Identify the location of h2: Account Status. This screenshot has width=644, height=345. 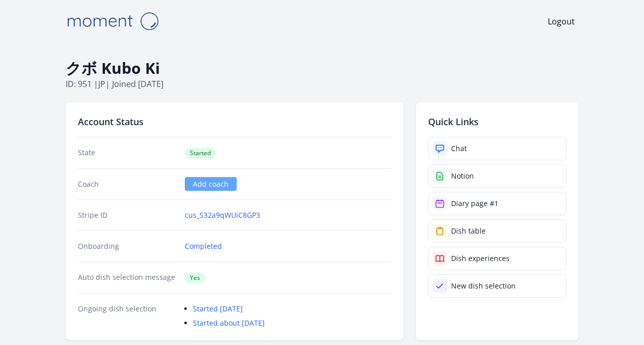
(235, 122).